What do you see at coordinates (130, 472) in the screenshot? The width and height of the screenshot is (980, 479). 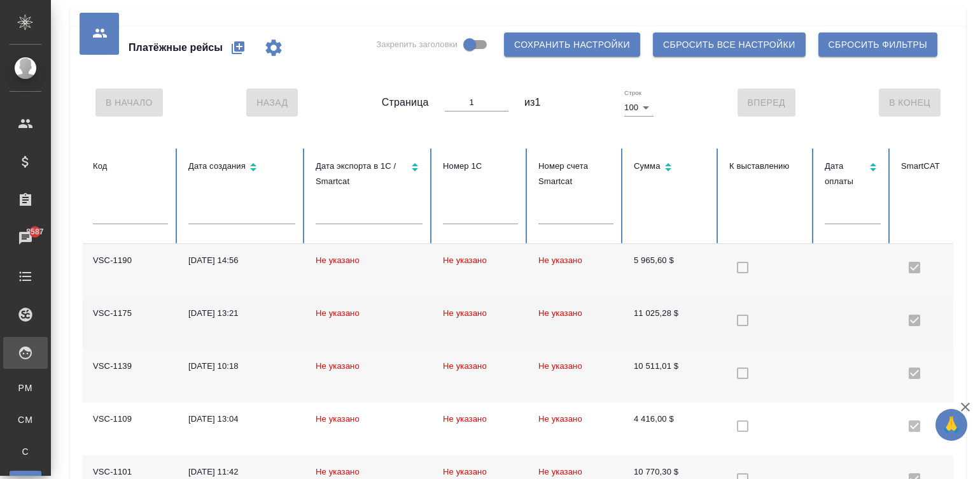 I see `div: VSC-1101` at bounding box center [130, 472].